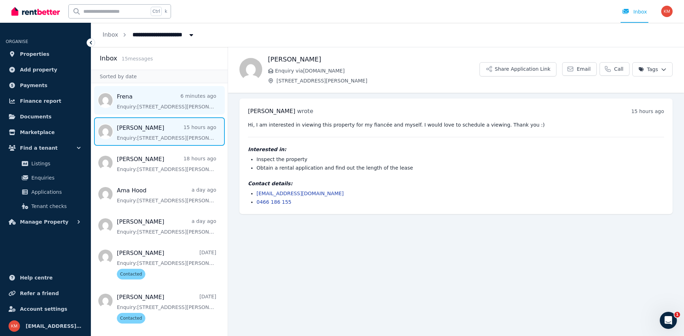  I want to click on span: Tags, so click(648, 69).